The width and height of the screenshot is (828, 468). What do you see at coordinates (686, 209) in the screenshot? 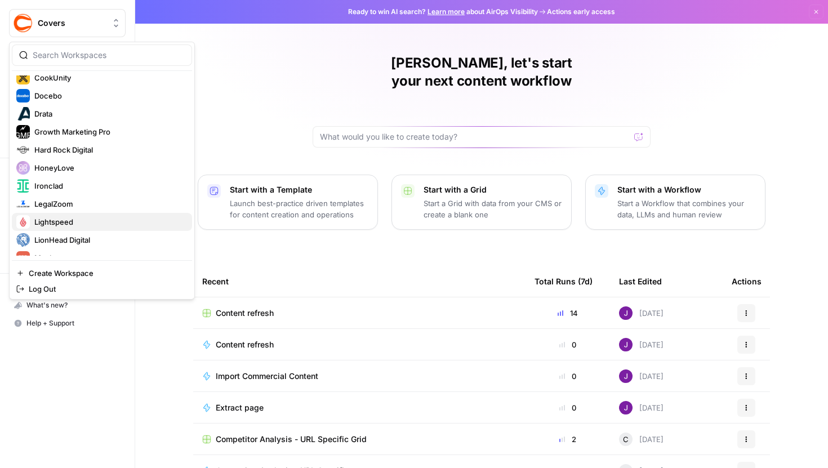
I see `p: Start a Workflow that combines your data, LLMs and human review` at bounding box center [686, 209].